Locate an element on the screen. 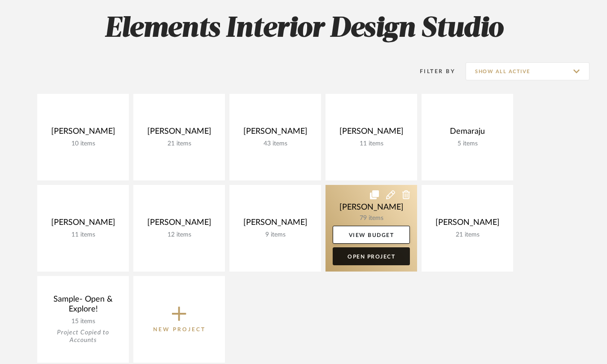 Image resolution: width=607 pixels, height=364 pixels. div: 10 items is located at coordinates (83, 144).